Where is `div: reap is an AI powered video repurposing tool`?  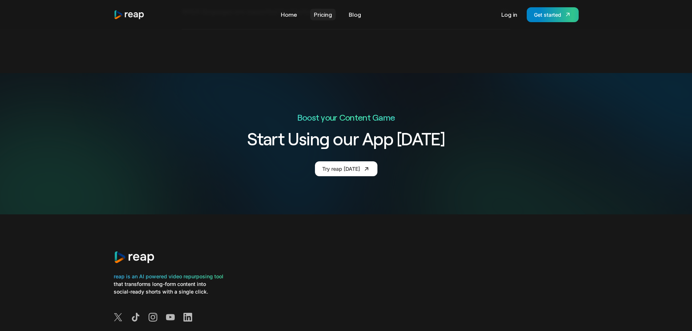
div: reap is an AI powered video repurposing tool is located at coordinates (169, 276).